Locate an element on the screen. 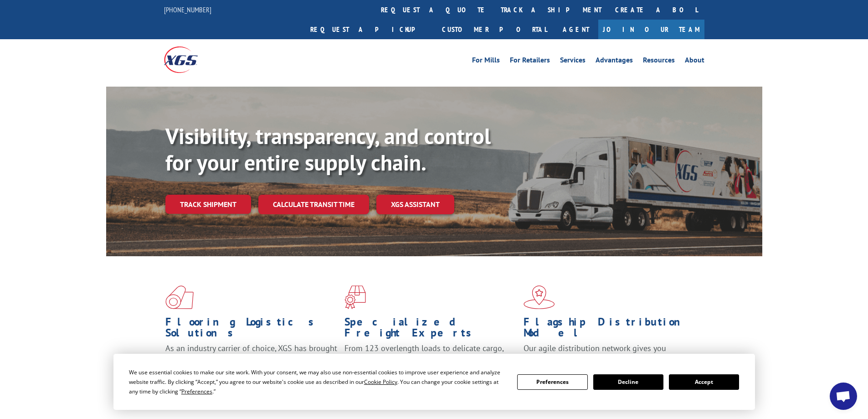 This screenshot has width=868, height=419. div: We use essential cookies to make our site work. With your consent, we may also use non-essential ... is located at coordinates (318, 382).